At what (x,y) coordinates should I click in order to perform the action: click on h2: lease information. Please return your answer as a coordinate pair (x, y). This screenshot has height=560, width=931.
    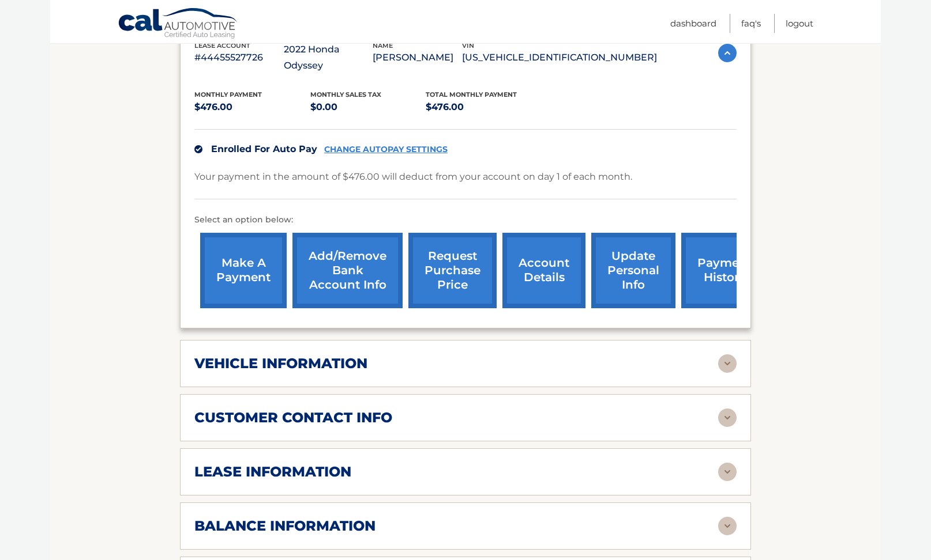
    Looking at the image, I should click on (273, 472).